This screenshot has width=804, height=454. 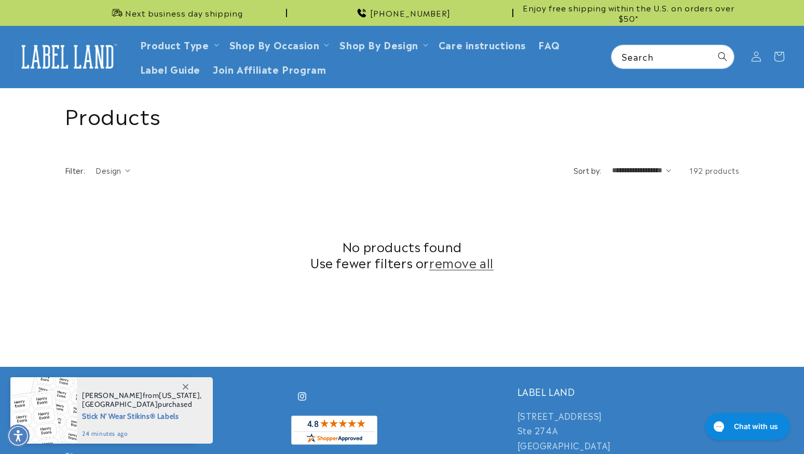 I want to click on h2: Filter:, so click(x=75, y=170).